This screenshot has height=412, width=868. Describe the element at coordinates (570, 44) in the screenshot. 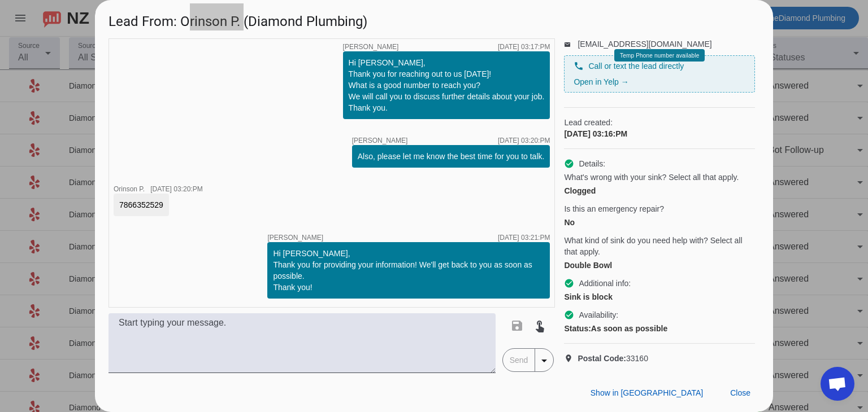

I see `mat-icon: email` at that location.